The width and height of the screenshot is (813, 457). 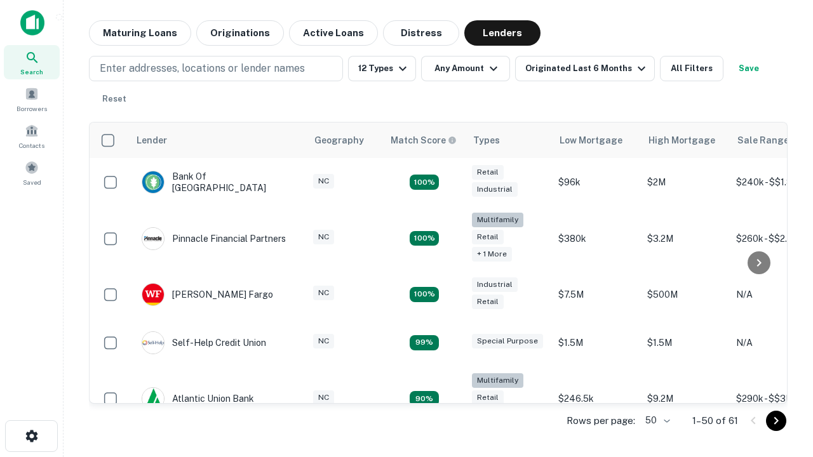 I want to click on td: $2M, so click(x=686, y=182).